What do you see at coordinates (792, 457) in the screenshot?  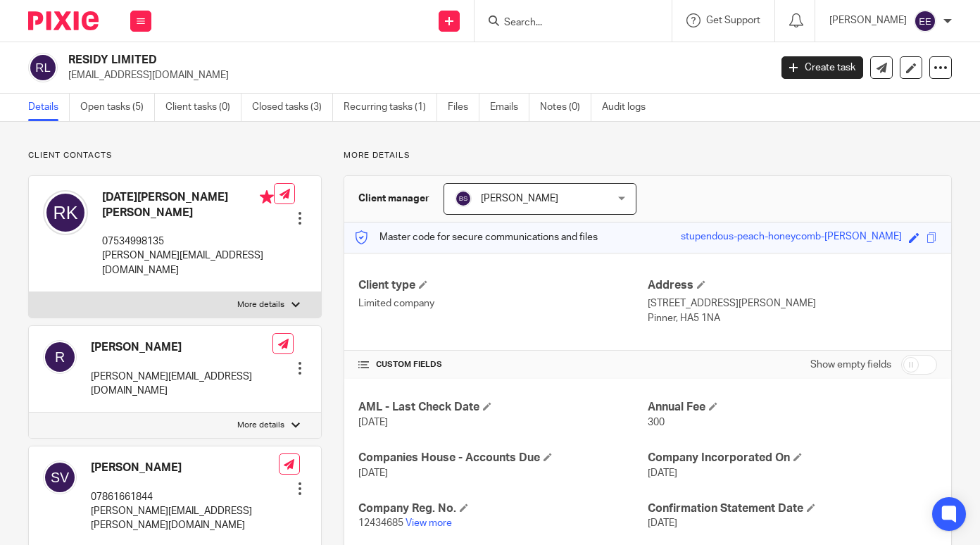 I see `h4: Company Incorporated On` at bounding box center [792, 457].